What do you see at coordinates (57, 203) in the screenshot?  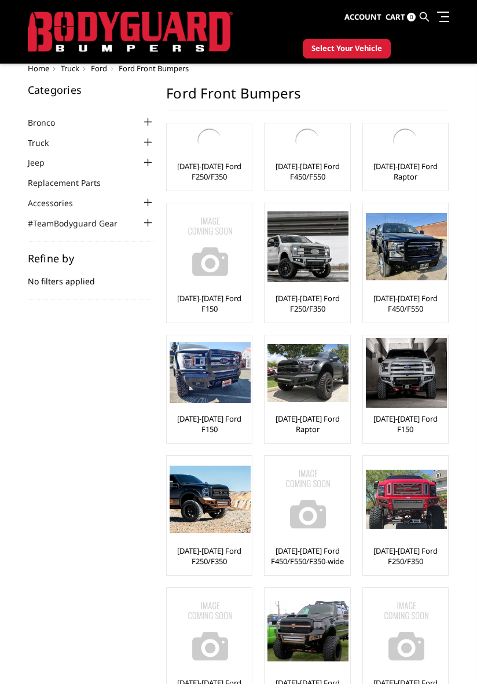 I see `a: Accessories` at bounding box center [57, 203].